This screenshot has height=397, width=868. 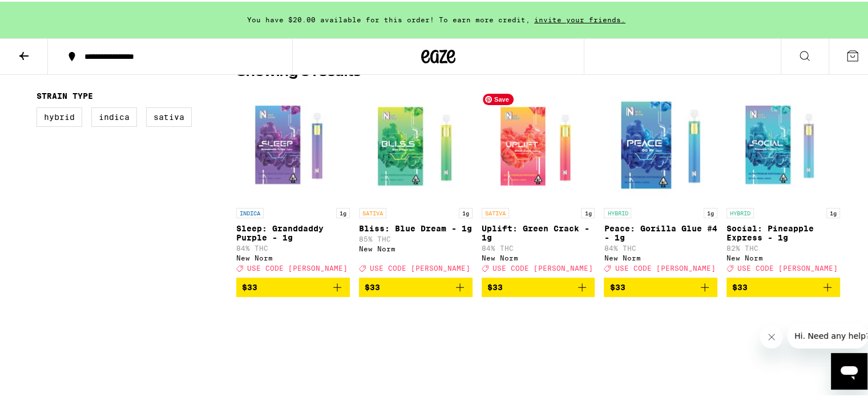 What do you see at coordinates (114, 115) in the screenshot?
I see `label: Indica` at bounding box center [114, 115].